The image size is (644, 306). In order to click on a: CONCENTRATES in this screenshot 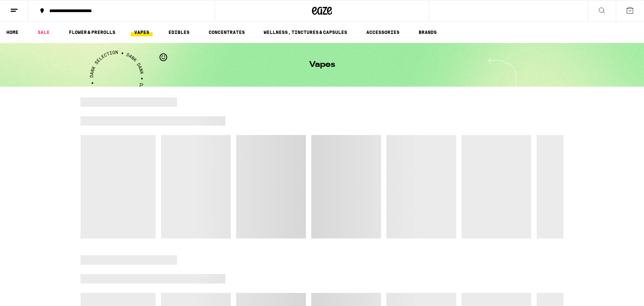, I will do `click(227, 32)`.